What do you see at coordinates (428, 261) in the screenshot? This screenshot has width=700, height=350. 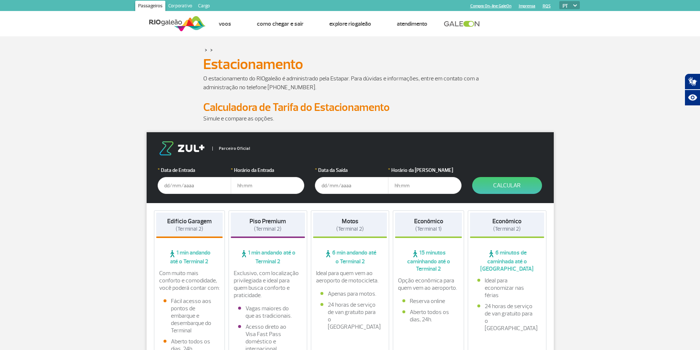 I see `span: 15 minutos caminhando até o Terminal 2` at bounding box center [428, 261].